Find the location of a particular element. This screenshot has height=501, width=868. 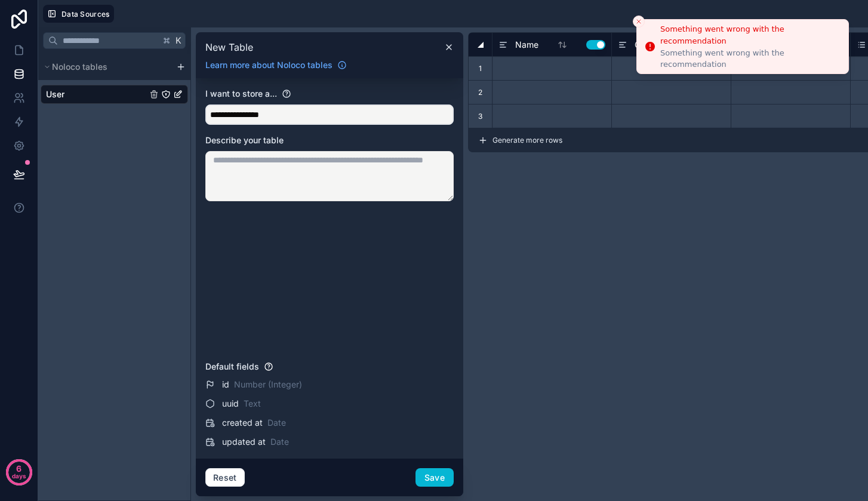

span: Text is located at coordinates (252, 404).